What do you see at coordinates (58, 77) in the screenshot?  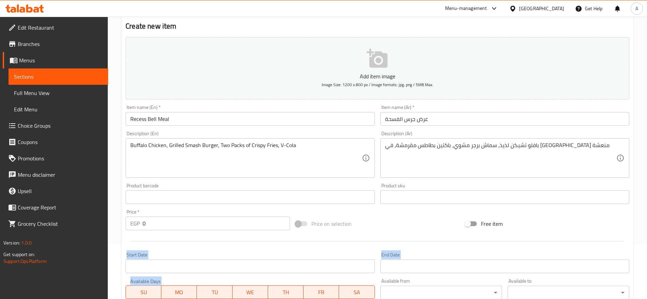 I see `span: Sections` at bounding box center [58, 77].